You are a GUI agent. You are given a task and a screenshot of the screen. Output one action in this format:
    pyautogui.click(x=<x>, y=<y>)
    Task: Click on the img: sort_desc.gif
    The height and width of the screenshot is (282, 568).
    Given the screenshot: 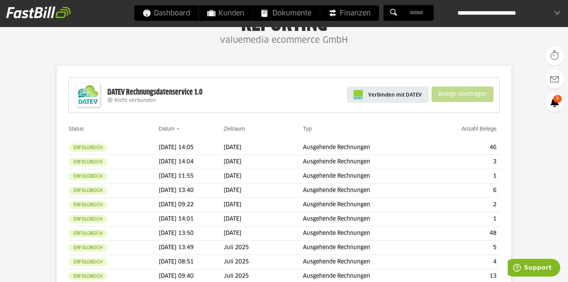 What is the action you would take?
    pyautogui.click(x=178, y=129)
    